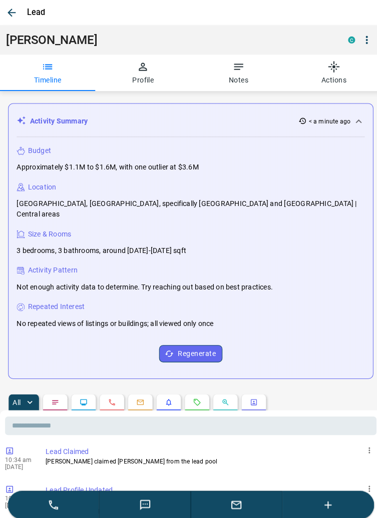 This screenshot has width=377, height=518. What do you see at coordinates (83, 398) in the screenshot?
I see `svg: Lead Browsing Activity` at bounding box center [83, 398].